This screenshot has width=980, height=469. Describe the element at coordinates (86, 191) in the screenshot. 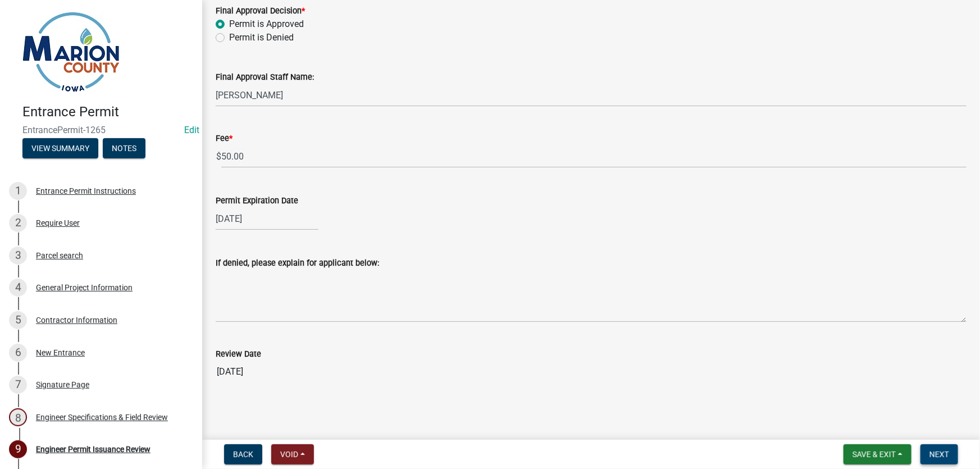

I see `div: Entrance Permit Instructions` at that location.